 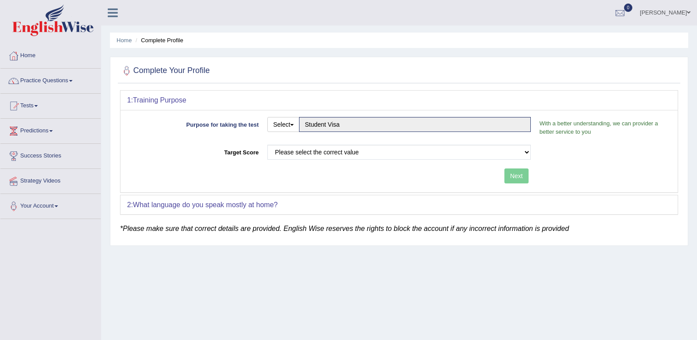 What do you see at coordinates (51, 180) in the screenshot?
I see `a: Strategy Videos` at bounding box center [51, 180].